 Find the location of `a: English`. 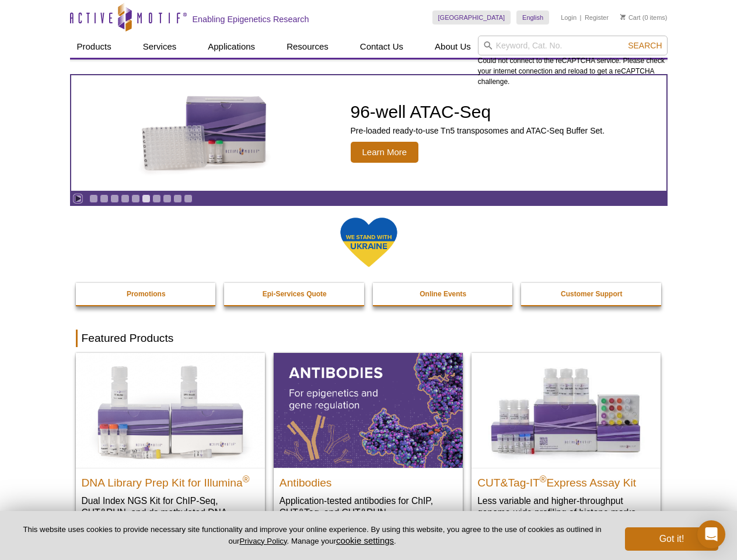

a: English is located at coordinates (533, 18).